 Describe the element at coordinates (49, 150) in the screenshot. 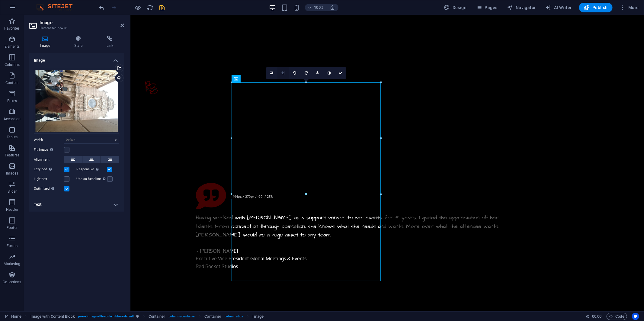

I see `label: Fit image` at that location.